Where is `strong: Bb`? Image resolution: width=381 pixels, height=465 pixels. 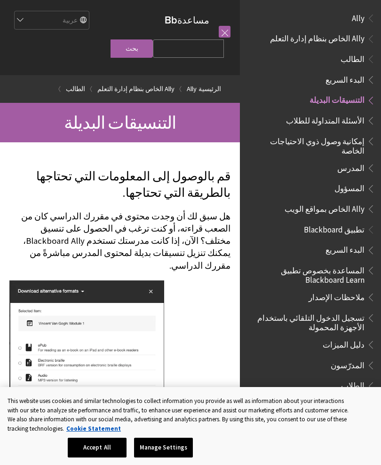
strong: Bb is located at coordinates (171, 20).